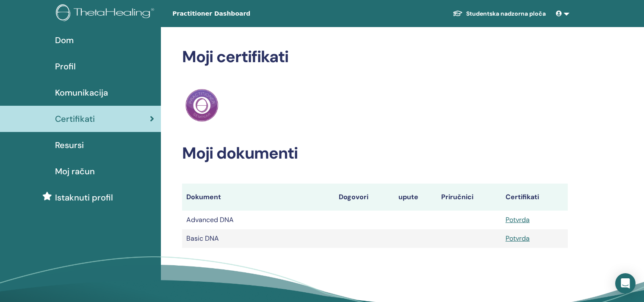 This screenshot has width=644, height=302. Describe the element at coordinates (258, 238) in the screenshot. I see `td: Basic DNA` at that location.